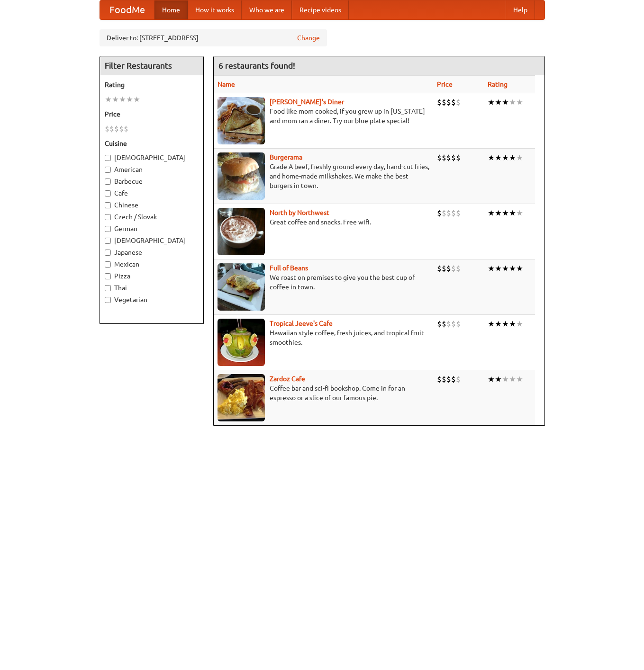  Describe the element at coordinates (241, 176) in the screenshot. I see `img: burgerama.jpg` at that location.